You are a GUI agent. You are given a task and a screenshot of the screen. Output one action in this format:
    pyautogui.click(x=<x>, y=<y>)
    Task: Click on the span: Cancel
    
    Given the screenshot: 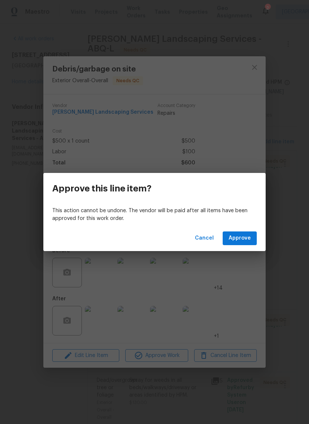 What is the action you would take?
    pyautogui.click(x=204, y=238)
    